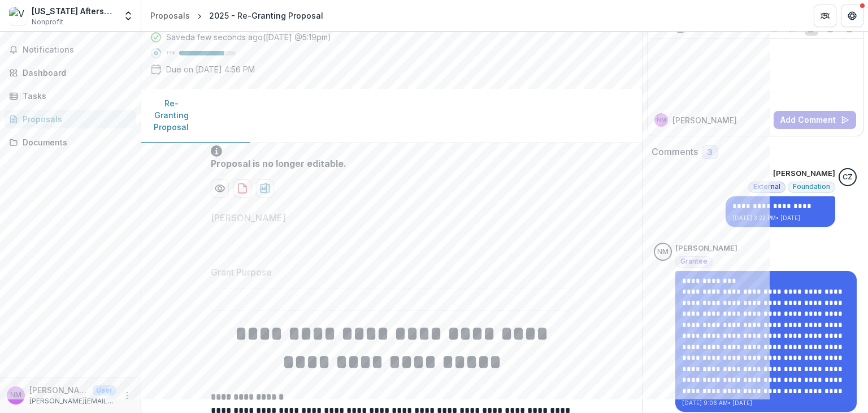  Describe the element at coordinates (75, 96) in the screenshot. I see `div: Tasks` at that location.